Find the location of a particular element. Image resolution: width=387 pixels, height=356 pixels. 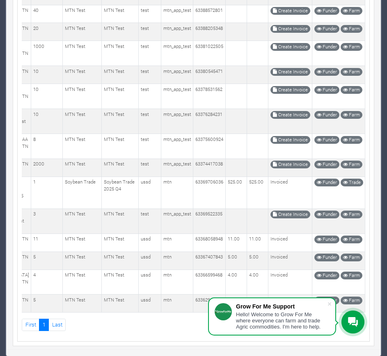

td: 63369706036 is located at coordinates (209, 193).